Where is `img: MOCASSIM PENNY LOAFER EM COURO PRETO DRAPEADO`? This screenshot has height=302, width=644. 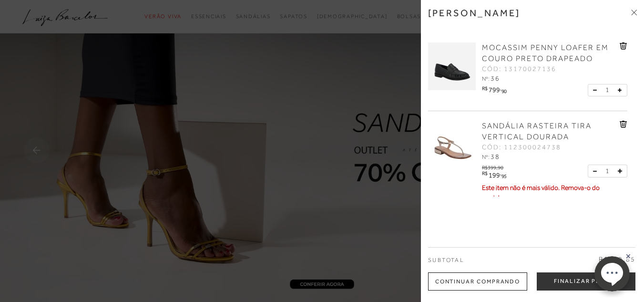
img: MOCASSIM PENNY LOAFER EM COURO PRETO DRAPEADO is located at coordinates (452, 66).